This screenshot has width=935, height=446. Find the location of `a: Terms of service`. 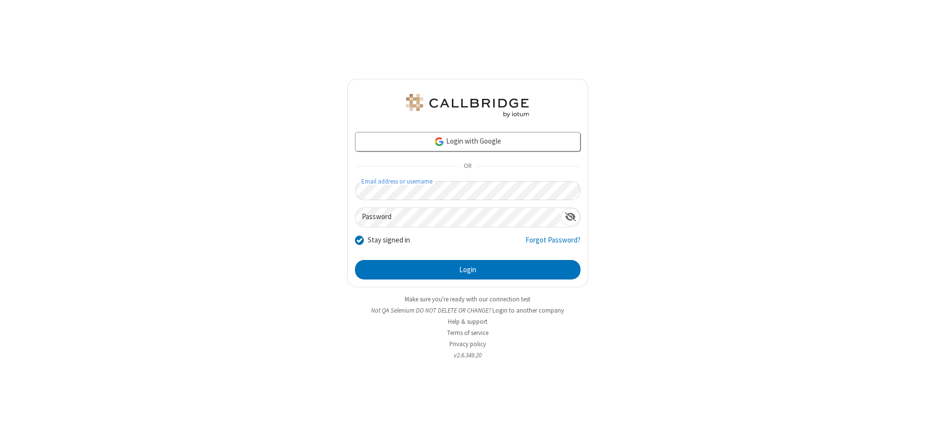

a: Terms of service is located at coordinates (468, 333).